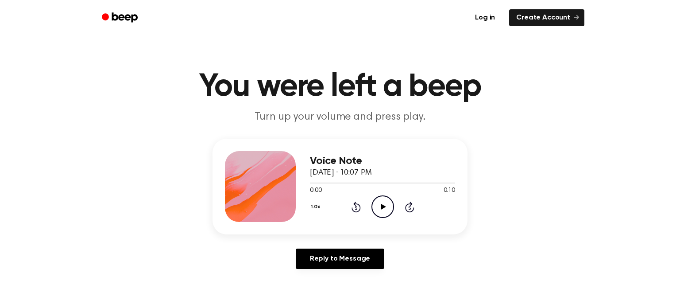 The image size is (680, 308). What do you see at coordinates (485, 18) in the screenshot?
I see `a: Log in` at bounding box center [485, 18].